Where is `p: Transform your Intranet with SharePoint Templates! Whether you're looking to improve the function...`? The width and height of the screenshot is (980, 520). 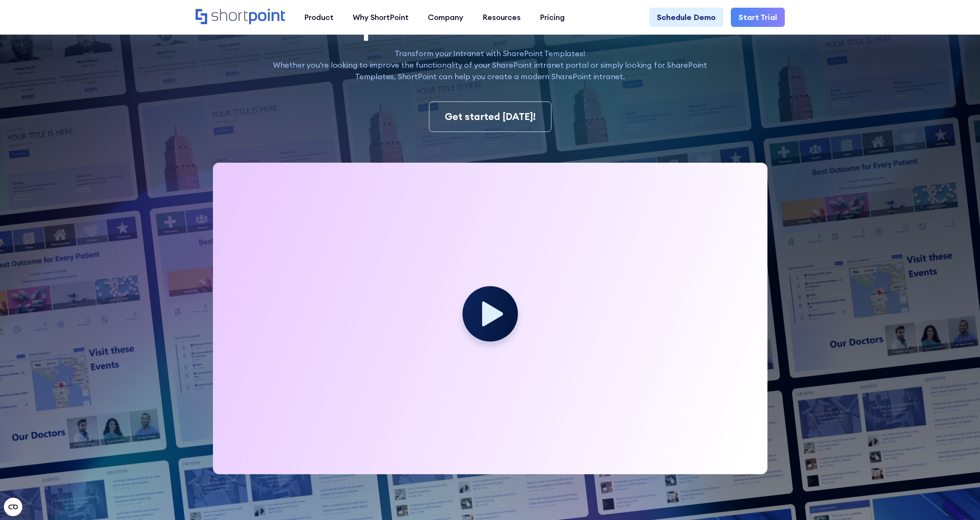 p: Transform your Intranet with SharePoint Templates! Whether you're looking to improve the function... is located at coordinates (490, 65).